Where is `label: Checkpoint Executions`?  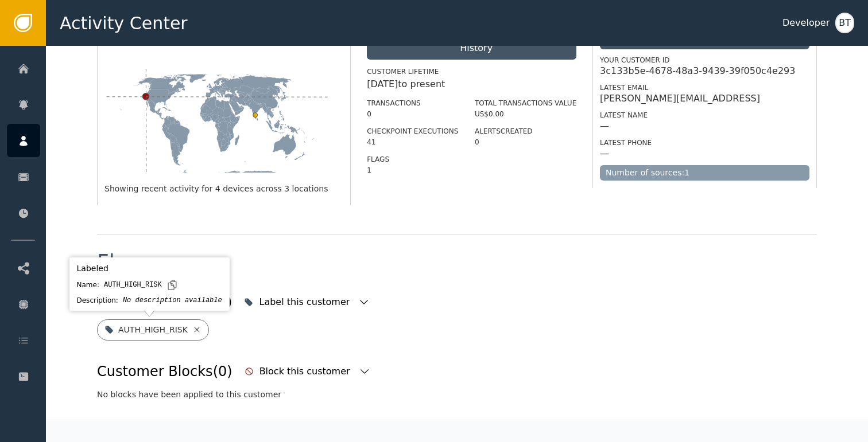 label: Checkpoint Executions is located at coordinates (412, 132).